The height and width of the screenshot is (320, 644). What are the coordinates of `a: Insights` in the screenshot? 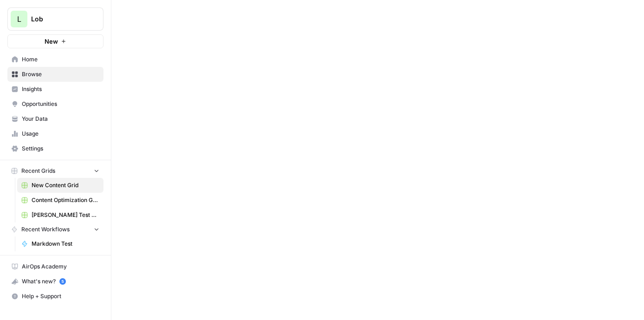 It's located at (55, 89).